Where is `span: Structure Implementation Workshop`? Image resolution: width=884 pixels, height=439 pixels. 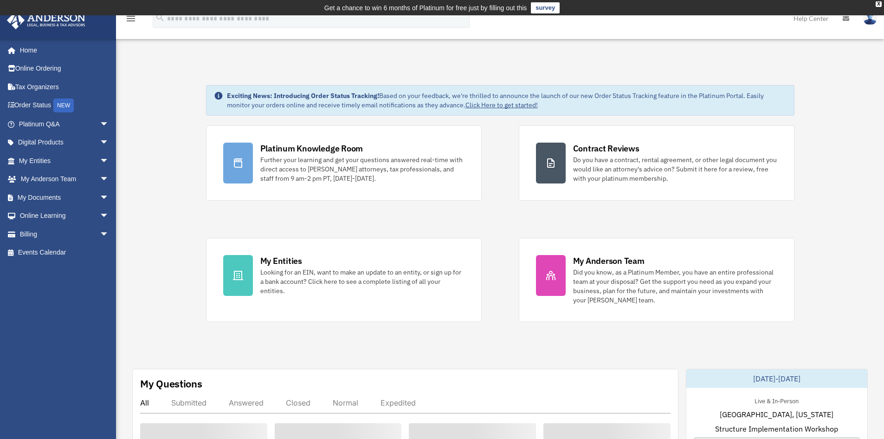 span: Structure Implementation Workshop is located at coordinates (777, 429).